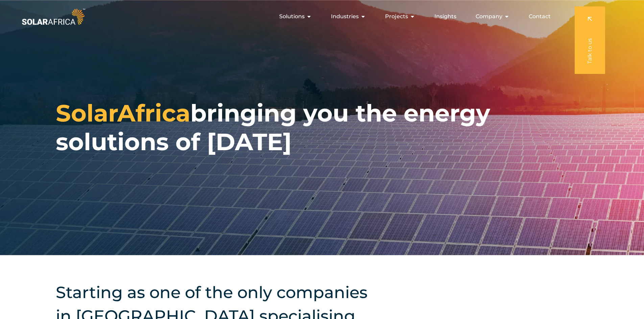 The image size is (644, 319). Describe the element at coordinates (123, 113) in the screenshot. I see `span: SolarAfrica` at that location.